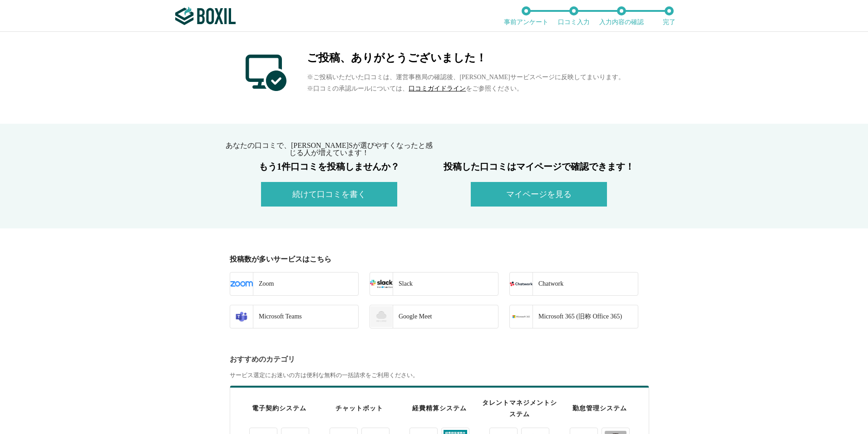  Describe the element at coordinates (526, 16) in the screenshot. I see `li: 事前アンケート` at that location.